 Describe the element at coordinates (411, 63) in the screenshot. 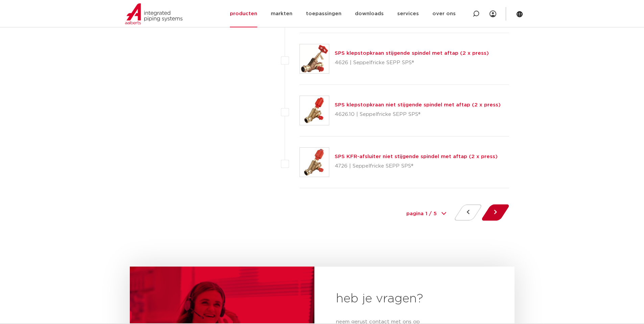

I see `p: 4626 | Seppelfricke SEPP SPS®` at that location.